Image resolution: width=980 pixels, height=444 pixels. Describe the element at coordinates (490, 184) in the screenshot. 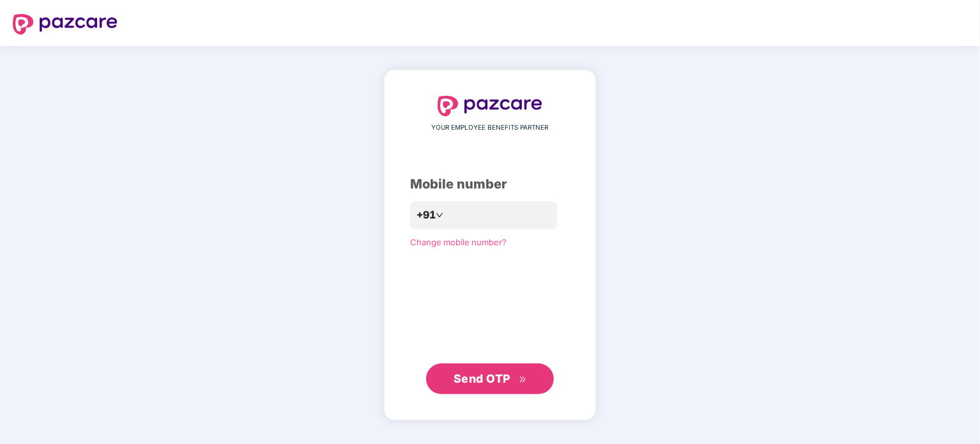

I see `div: Mobile number` at that location.